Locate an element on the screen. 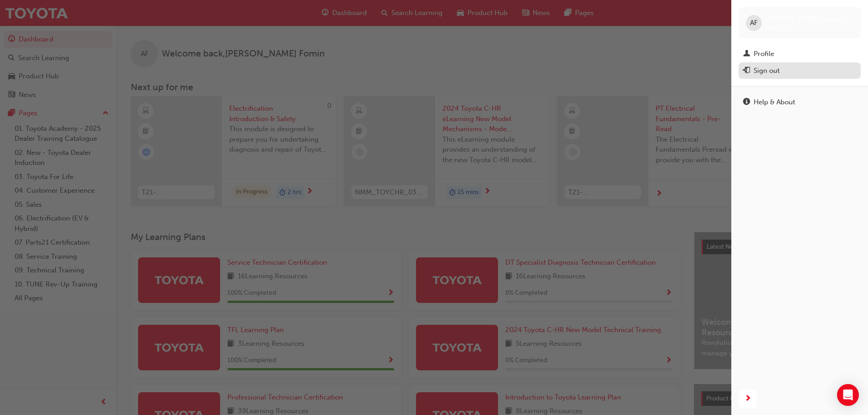 The width and height of the screenshot is (868, 415). div: Profile is located at coordinates (764, 54).